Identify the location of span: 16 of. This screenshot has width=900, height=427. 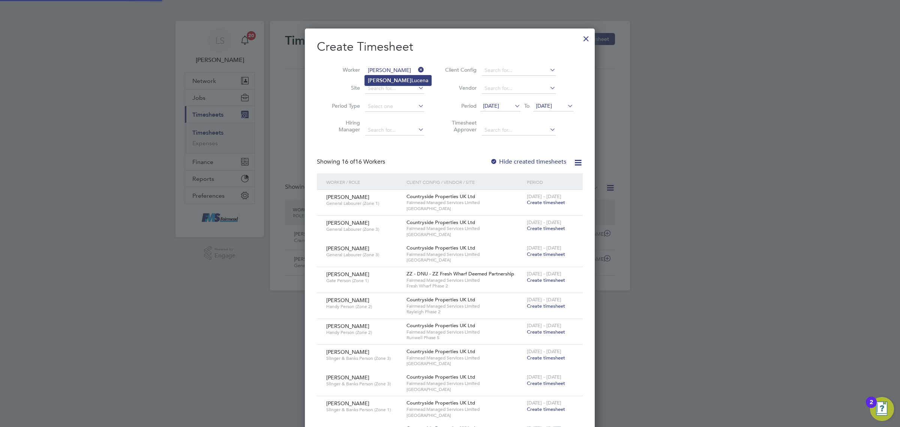
(348, 162).